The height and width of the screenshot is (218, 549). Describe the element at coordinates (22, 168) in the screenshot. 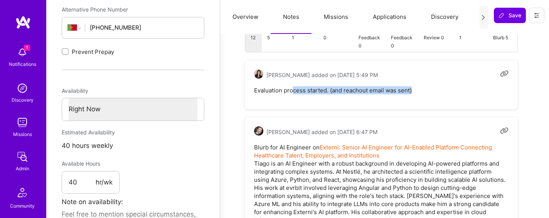

I see `div: Admin` at that location.